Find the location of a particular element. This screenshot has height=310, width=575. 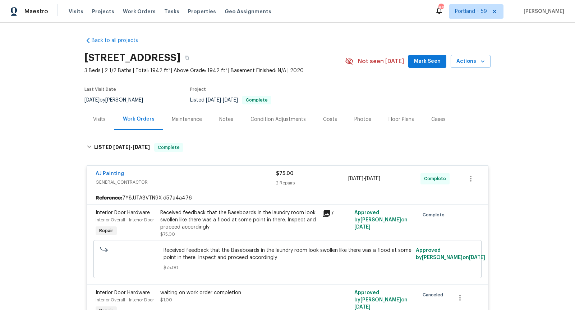

span: Mark Seen is located at coordinates (427, 61).